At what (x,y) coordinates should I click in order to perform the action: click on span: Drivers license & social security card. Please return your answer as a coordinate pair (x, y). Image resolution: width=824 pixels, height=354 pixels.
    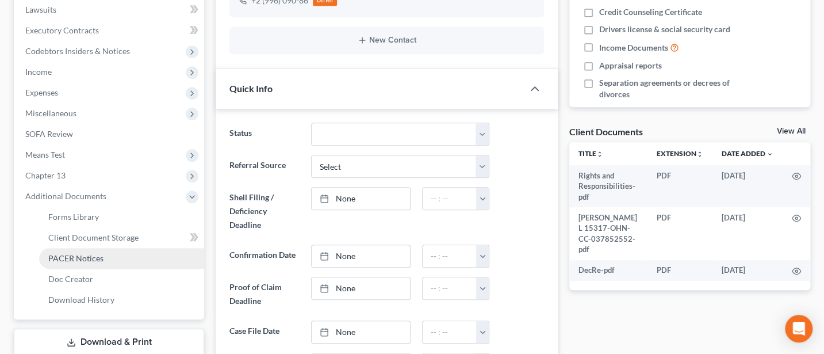
    Looking at the image, I should click on (665, 29).